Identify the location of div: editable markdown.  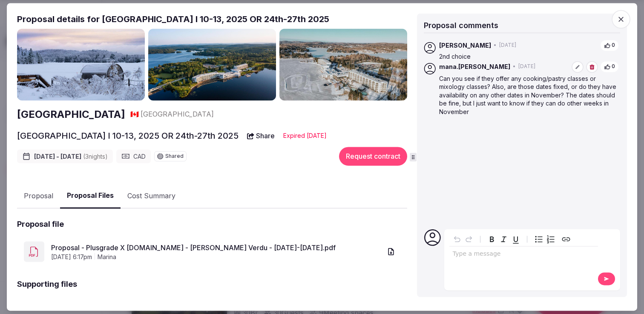
(523, 255).